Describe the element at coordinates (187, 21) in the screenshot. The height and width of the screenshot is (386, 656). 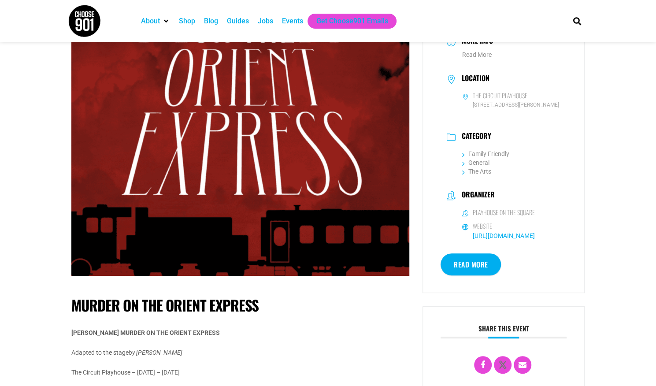
I see `div: Shop` at that location.